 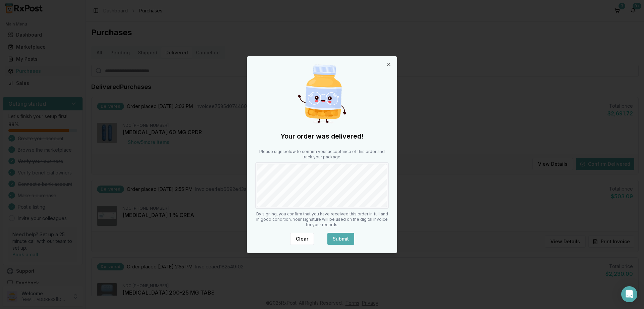 What do you see at coordinates (341, 239) in the screenshot?
I see `button: Submit` at bounding box center [341, 239].